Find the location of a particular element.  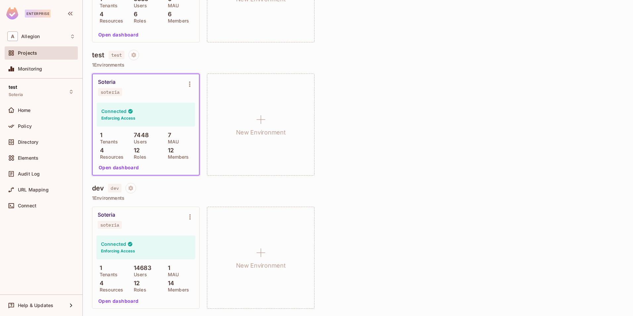

span: dev is located at coordinates (115, 188).